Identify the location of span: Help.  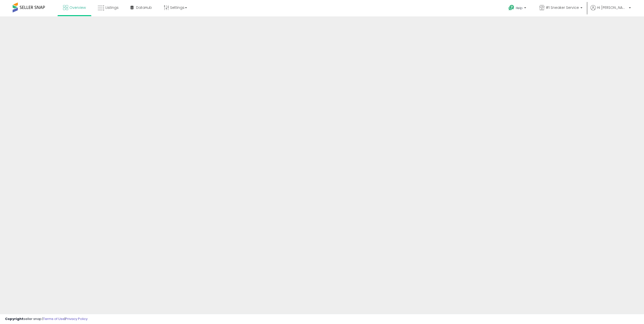
(519, 8).